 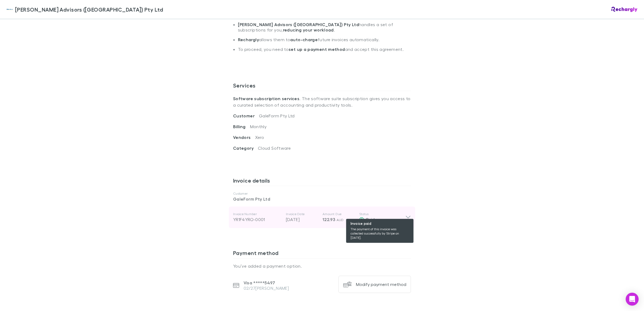 I want to click on p: Invoice Number, so click(x=257, y=214).